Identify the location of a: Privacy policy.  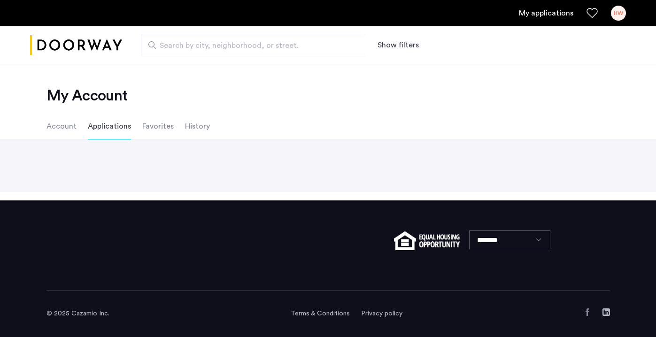
(381, 313).